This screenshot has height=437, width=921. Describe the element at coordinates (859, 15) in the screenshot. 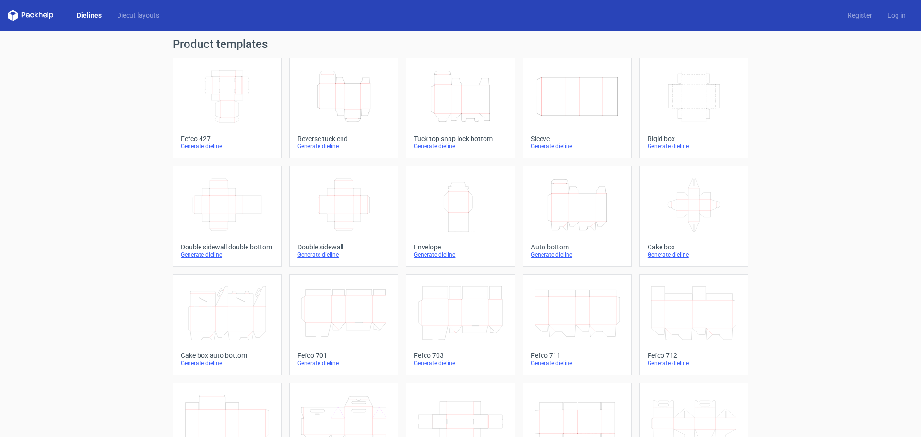

I see `a: Register` at that location.